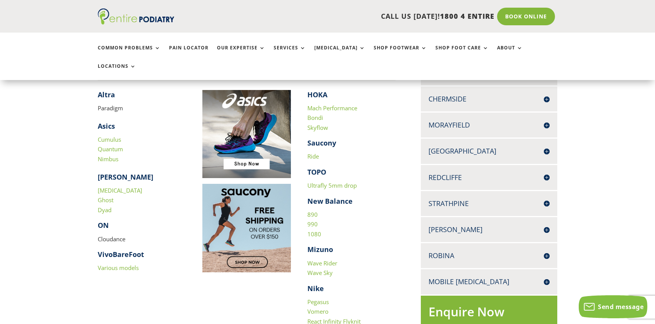 This screenshot has width=655, height=324. What do you see at coordinates (315, 118) in the screenshot?
I see `a: Bondi` at bounding box center [315, 118].